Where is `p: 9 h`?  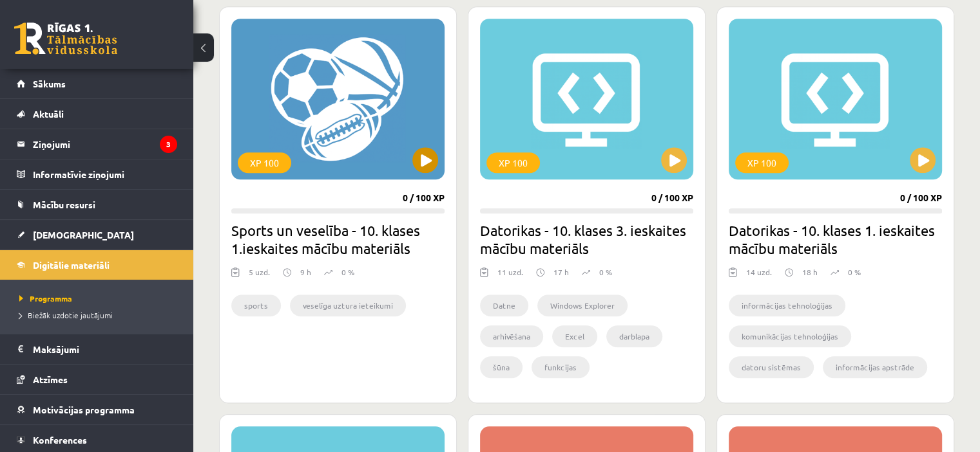
p: 9 h is located at coordinates (305, 272).